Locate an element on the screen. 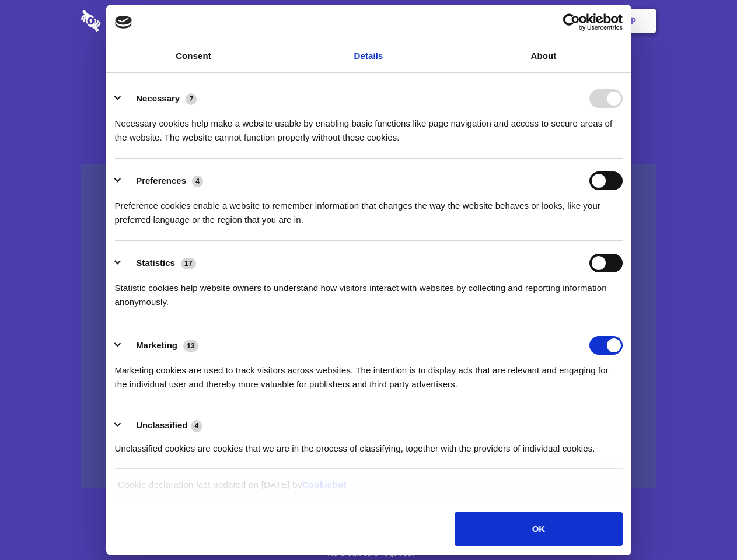  button: Marketing (13) is located at coordinates (160, 345).